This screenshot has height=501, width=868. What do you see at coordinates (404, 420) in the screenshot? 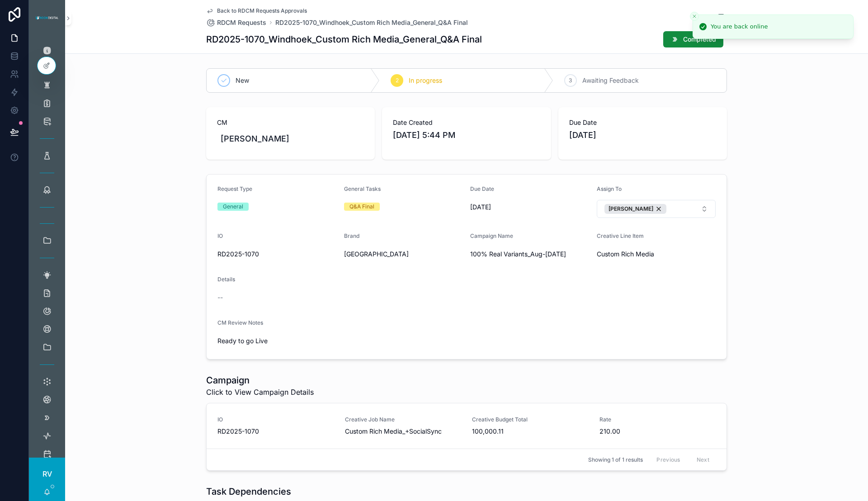
I see `span: Creative Job Name` at bounding box center [404, 420].